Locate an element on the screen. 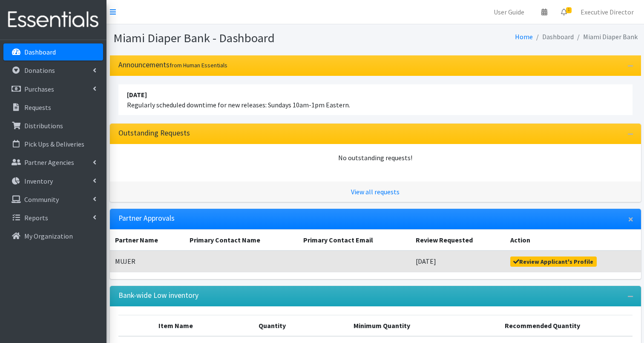  th: Recommended Quantity is located at coordinates (542, 325).